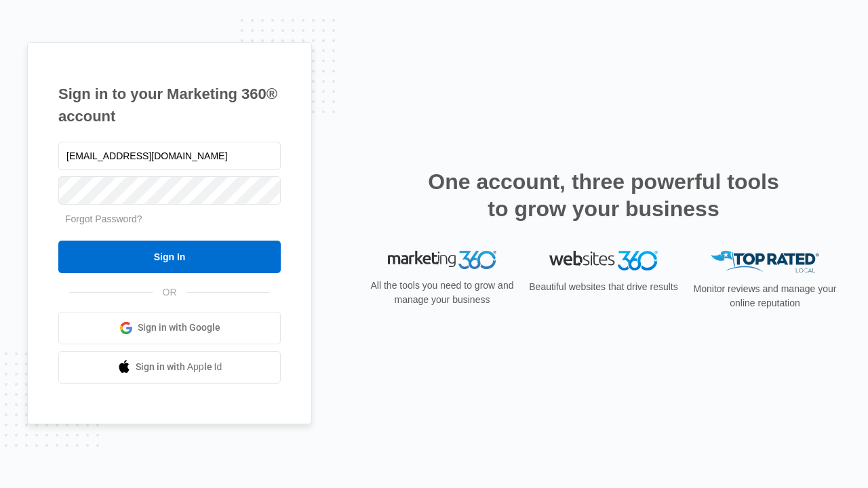 Image resolution: width=868 pixels, height=488 pixels. What do you see at coordinates (442, 293) in the screenshot?
I see `p: All the tools you need to grow and manage your business` at bounding box center [442, 293].